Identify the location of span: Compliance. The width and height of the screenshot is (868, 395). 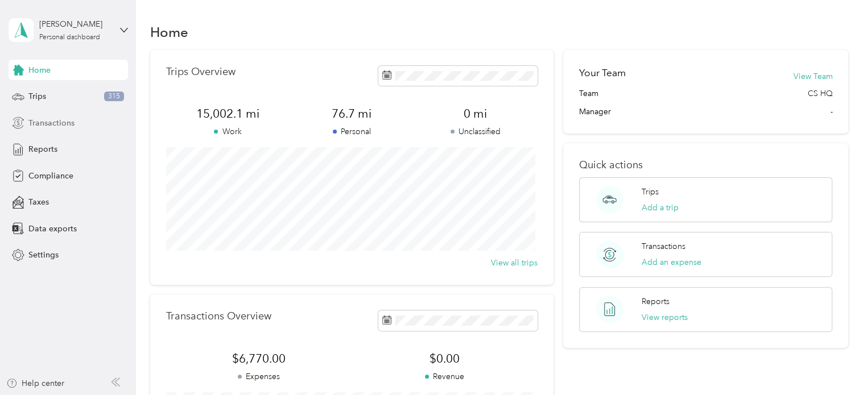
(51, 176).